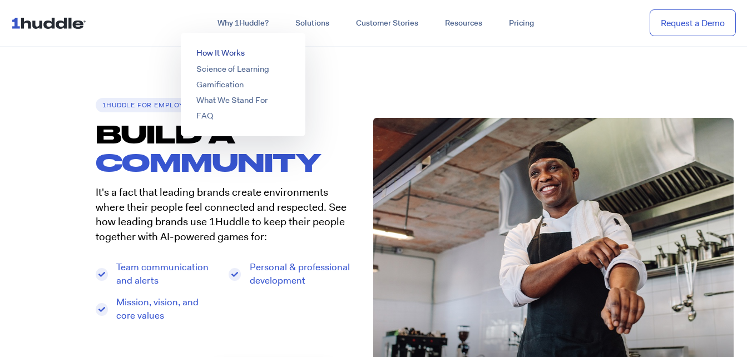 The height and width of the screenshot is (357, 747). What do you see at coordinates (205, 116) in the screenshot?
I see `a: FAQ` at bounding box center [205, 116].